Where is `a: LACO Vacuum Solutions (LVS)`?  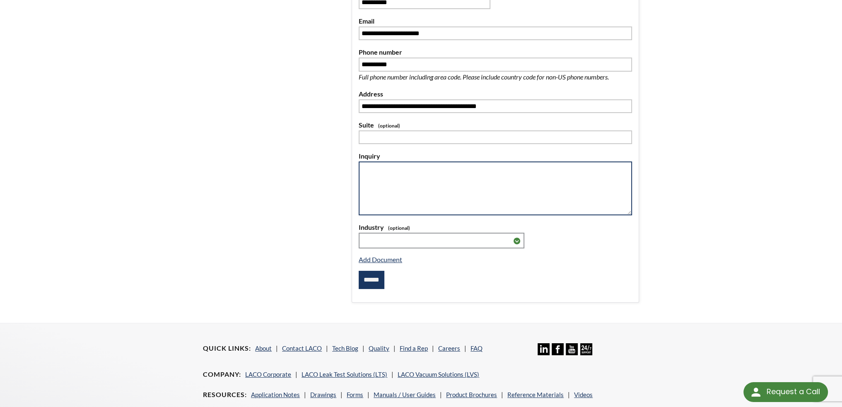 a: LACO Vacuum Solutions (LVS) is located at coordinates (438, 374).